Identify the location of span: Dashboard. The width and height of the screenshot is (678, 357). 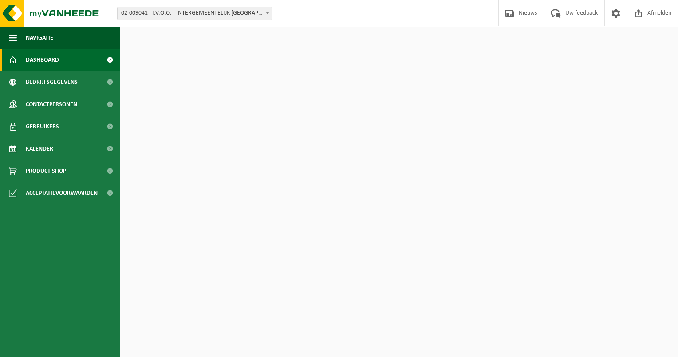
(42, 60).